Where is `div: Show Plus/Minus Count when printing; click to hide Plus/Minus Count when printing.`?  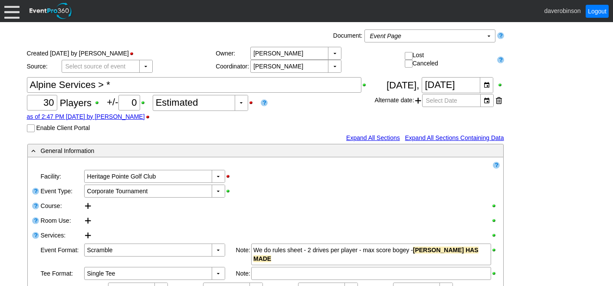 div: Show Plus/Minus Count when printing; click to hide Plus/Minus Count when printing. is located at coordinates (145, 103).